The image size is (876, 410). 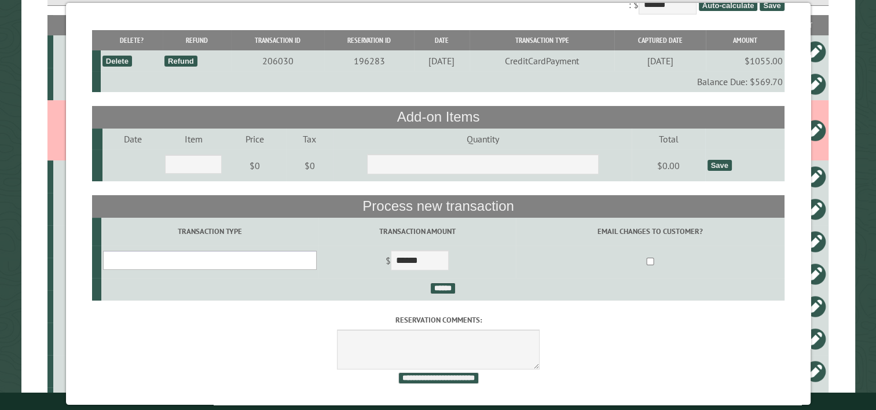 What do you see at coordinates (438, 320) in the screenshot?
I see `label: Reservation comments:` at bounding box center [438, 320].